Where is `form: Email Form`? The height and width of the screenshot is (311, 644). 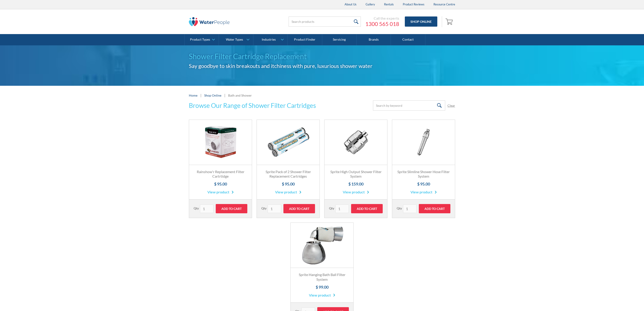
form: Email Form is located at coordinates (414, 105).